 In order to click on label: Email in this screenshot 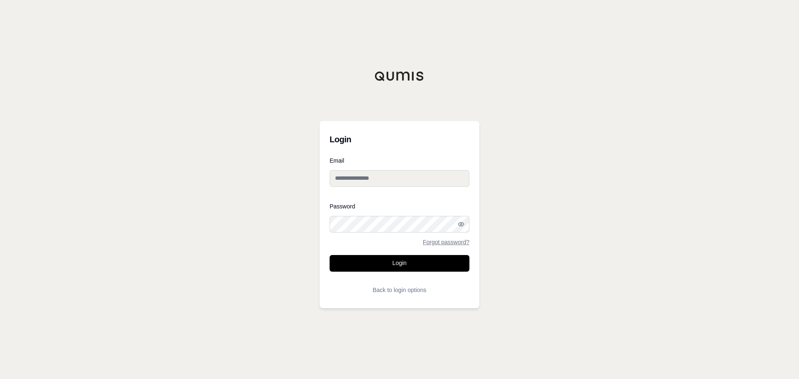, I will do `click(399, 161)`.